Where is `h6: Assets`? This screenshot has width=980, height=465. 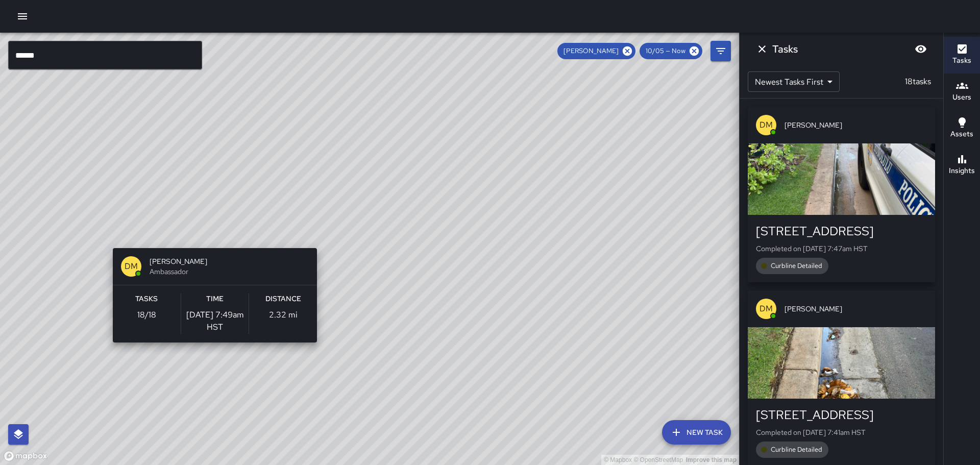 h6: Assets is located at coordinates (961, 134).